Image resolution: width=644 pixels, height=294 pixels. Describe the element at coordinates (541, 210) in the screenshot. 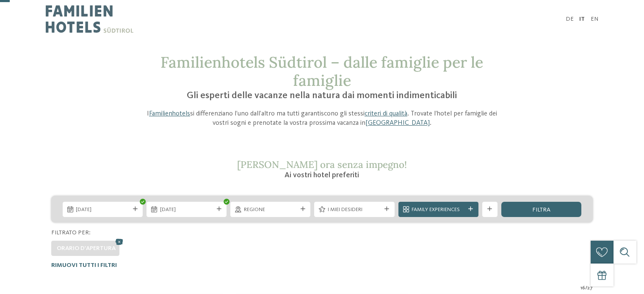

I see `span: filtra` at that location.